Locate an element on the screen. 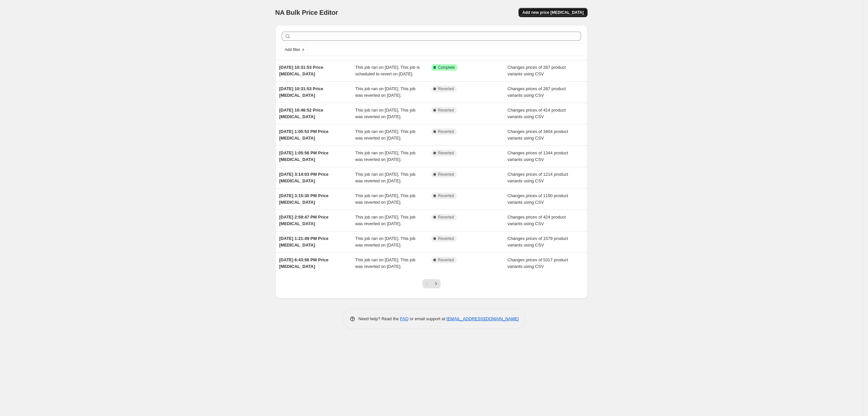 This screenshot has height=416, width=868. span: Changes prices of 1214 product variants using CSV is located at coordinates (538, 178).